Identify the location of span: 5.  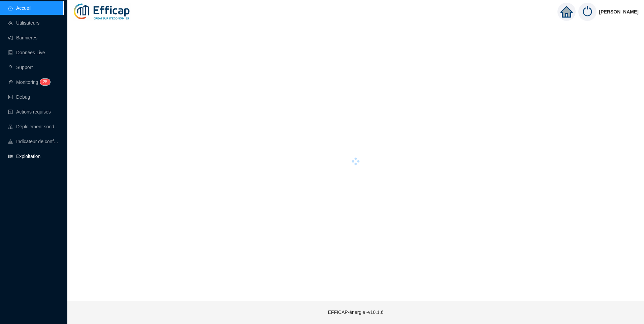
(46, 82).